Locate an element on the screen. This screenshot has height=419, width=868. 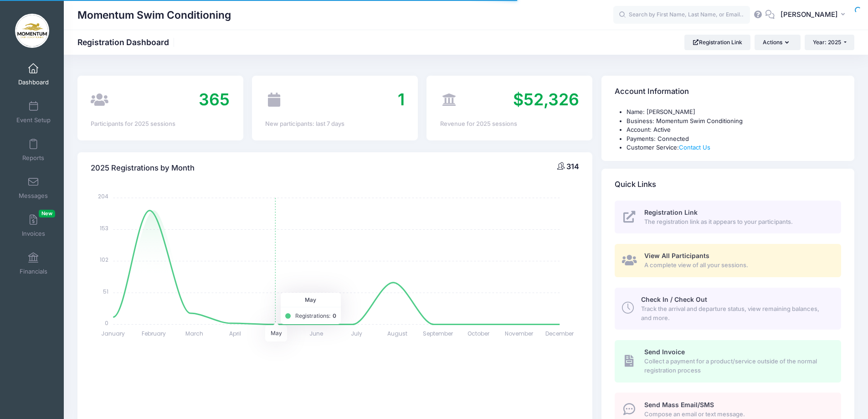
tspan: 153 is located at coordinates (104, 227).